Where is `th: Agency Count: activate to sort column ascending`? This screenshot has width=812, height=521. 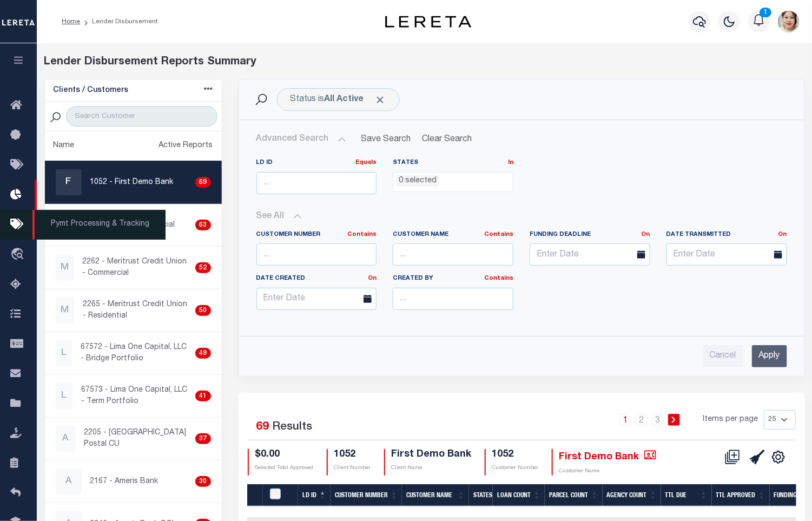 th: Agency Count: activate to sort column ascending is located at coordinates (631, 496).